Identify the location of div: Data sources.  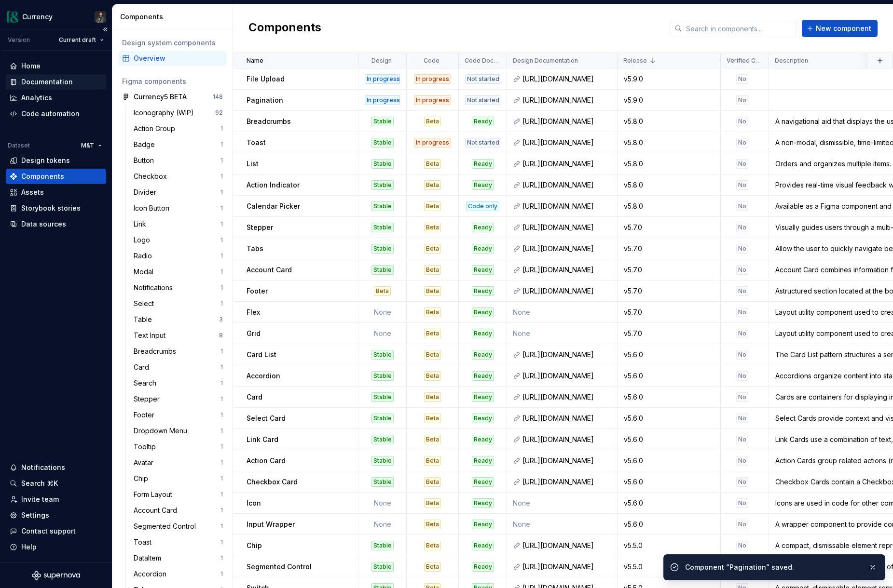
(43, 224).